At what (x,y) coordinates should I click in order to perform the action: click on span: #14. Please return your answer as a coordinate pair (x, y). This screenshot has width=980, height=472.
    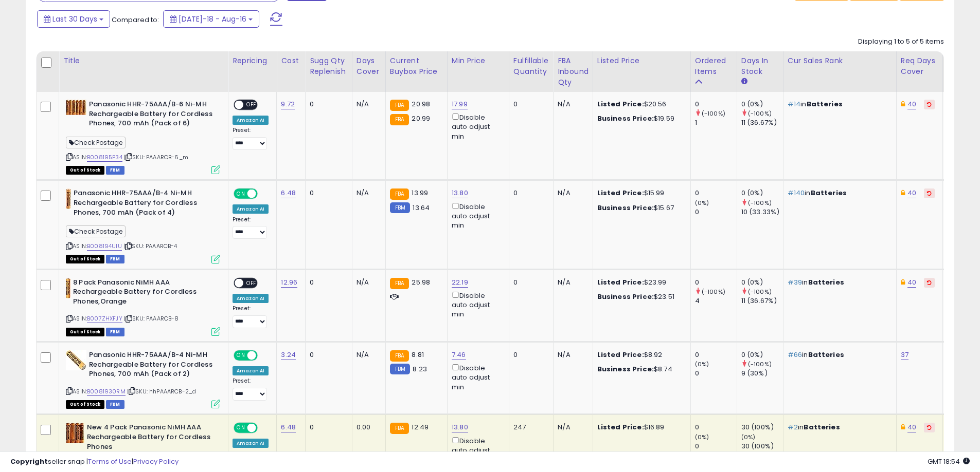
    Looking at the image, I should click on (793, 104).